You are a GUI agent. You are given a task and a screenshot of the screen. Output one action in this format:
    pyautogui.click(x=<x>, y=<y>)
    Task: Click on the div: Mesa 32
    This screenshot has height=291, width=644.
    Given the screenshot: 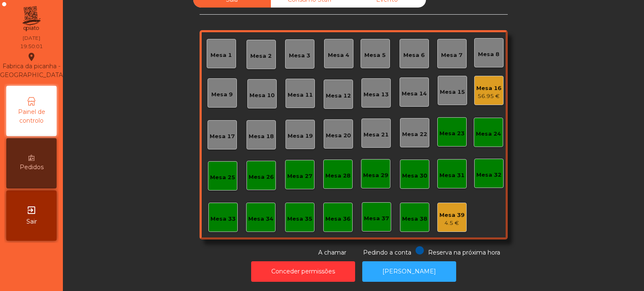 What is the action you would take?
    pyautogui.click(x=489, y=175)
    